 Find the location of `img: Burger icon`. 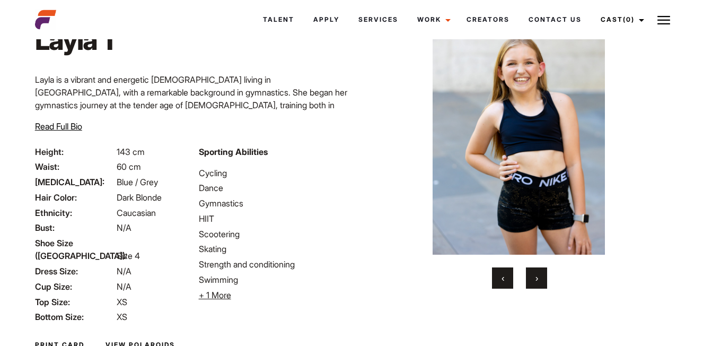

img: Burger icon is located at coordinates (664, 20).